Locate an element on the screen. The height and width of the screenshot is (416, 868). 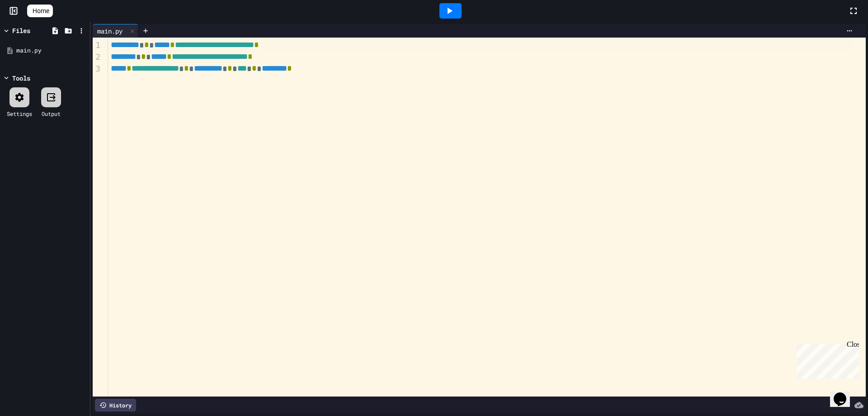
div: Chat with us now!Close is located at coordinates (33, 30).